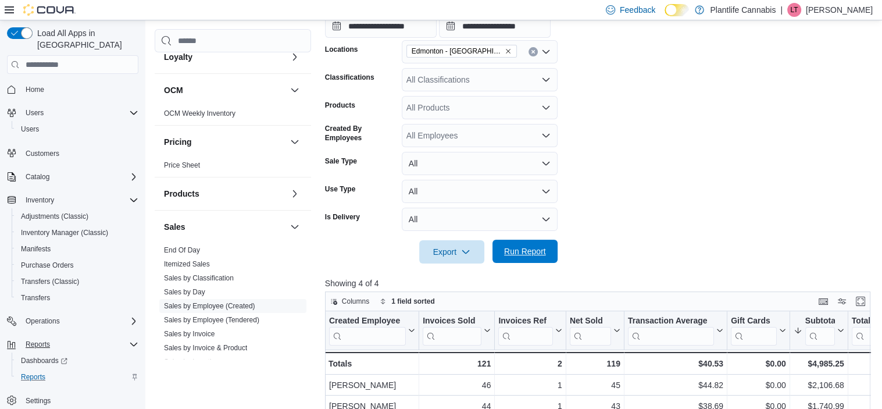  I want to click on span: OCM Weekly Inventory, so click(199, 113).